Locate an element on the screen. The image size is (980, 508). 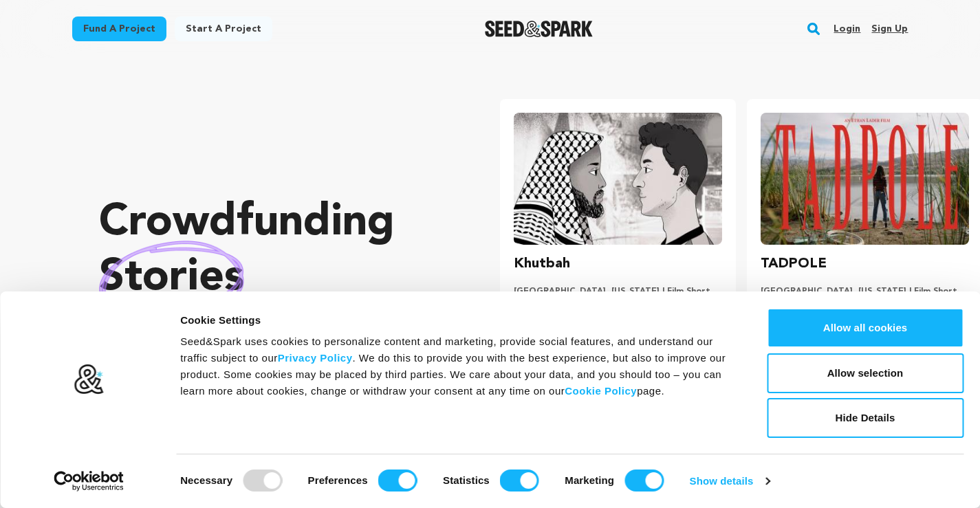
strong: Statistics is located at coordinates (466, 480).